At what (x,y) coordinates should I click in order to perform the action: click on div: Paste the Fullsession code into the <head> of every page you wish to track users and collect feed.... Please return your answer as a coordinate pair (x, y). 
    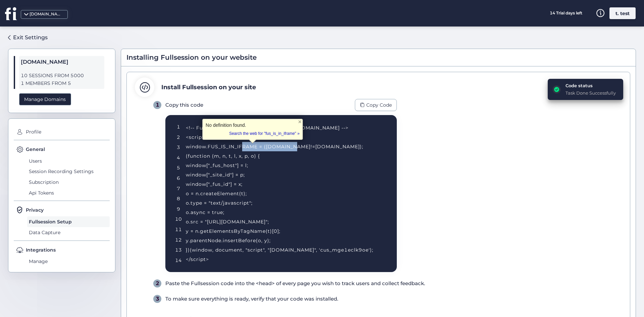
    Looking at the image, I should click on (295, 283).